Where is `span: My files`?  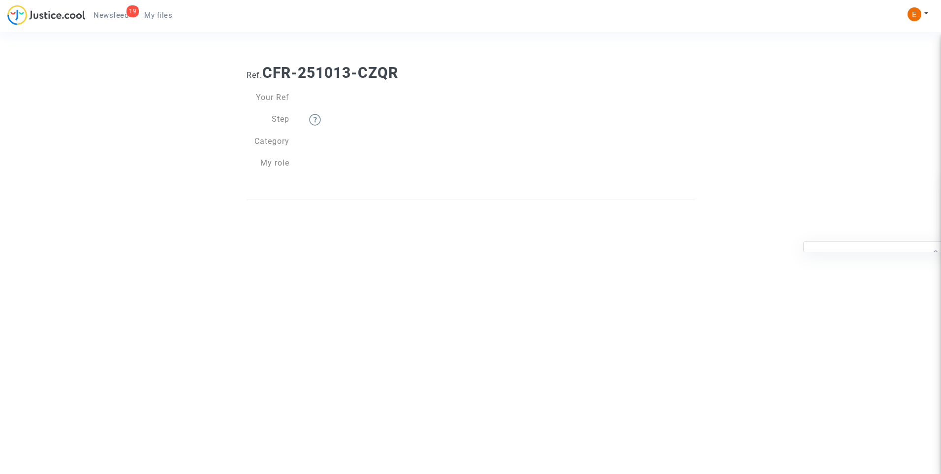 span: My files is located at coordinates (158, 15).